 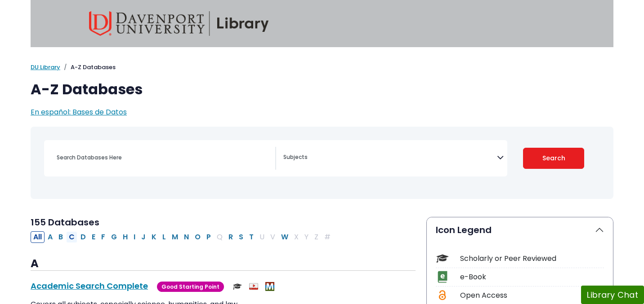 What do you see at coordinates (237, 287) in the screenshot?
I see `img: Scholarly or Peer Reviewed` at bounding box center [237, 287].